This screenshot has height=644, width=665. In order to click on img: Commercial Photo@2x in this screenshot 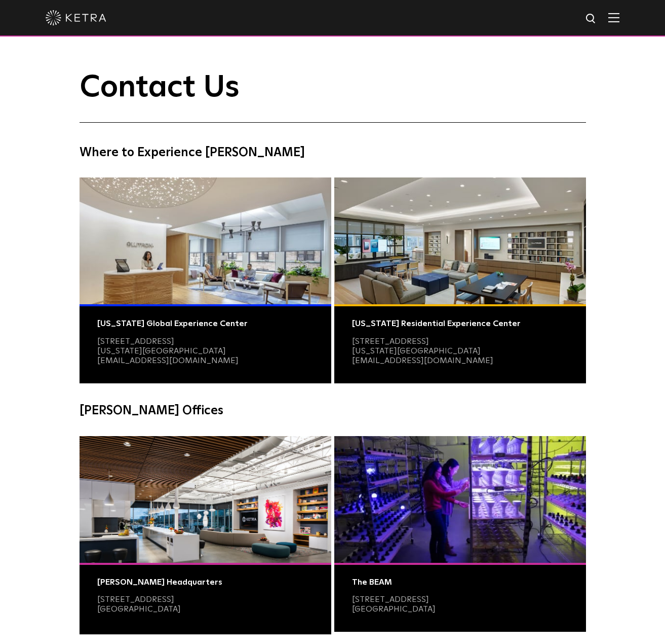, I will do `click(205, 241)`.